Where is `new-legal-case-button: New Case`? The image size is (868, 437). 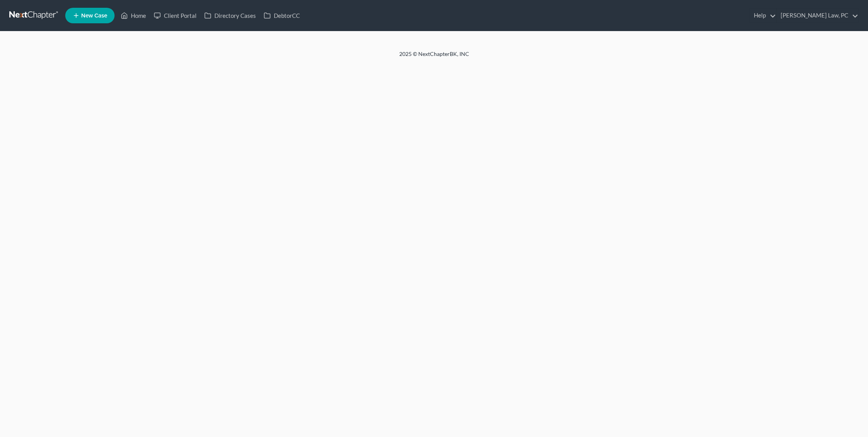
new-legal-case-button: New Case is located at coordinates (90, 16).